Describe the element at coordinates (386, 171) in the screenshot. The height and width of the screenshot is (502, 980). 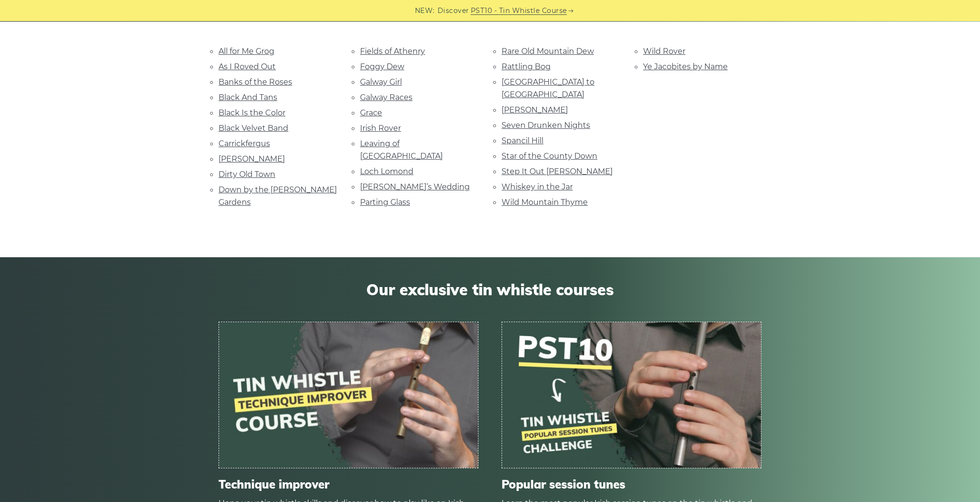
I see `a: Loch Lomond` at that location.